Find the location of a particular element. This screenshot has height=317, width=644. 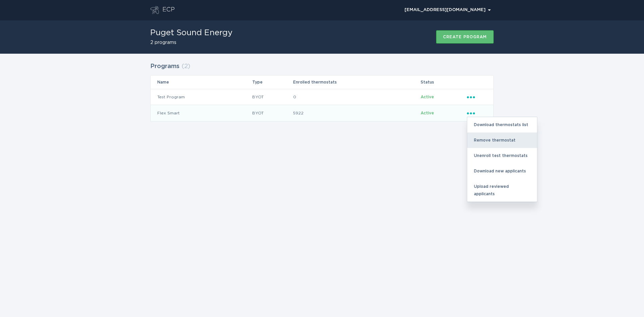

div: Download thermostats list is located at coordinates (502, 124).